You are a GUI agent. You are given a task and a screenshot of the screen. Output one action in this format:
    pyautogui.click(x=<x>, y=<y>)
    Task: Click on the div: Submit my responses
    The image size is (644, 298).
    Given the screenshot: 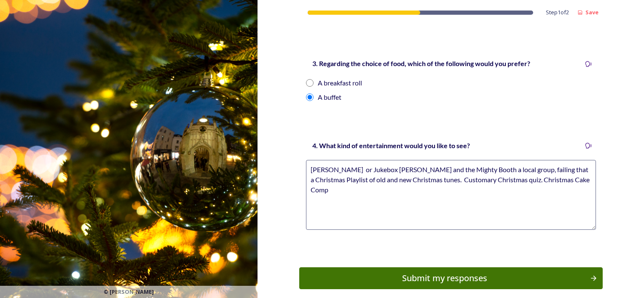 What is the action you would take?
    pyautogui.click(x=444, y=278)
    